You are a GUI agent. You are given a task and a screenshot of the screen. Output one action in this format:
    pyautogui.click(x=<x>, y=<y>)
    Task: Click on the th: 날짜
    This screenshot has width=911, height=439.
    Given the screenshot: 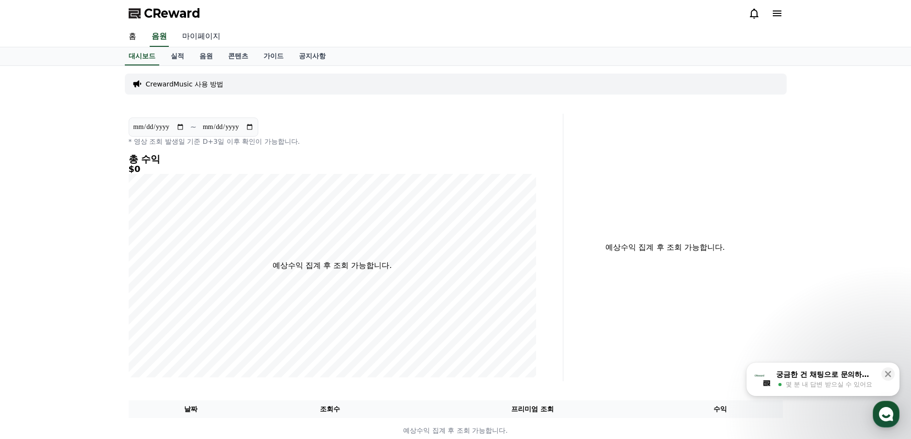 What is the action you would take?
    pyautogui.click(x=191, y=409)
    